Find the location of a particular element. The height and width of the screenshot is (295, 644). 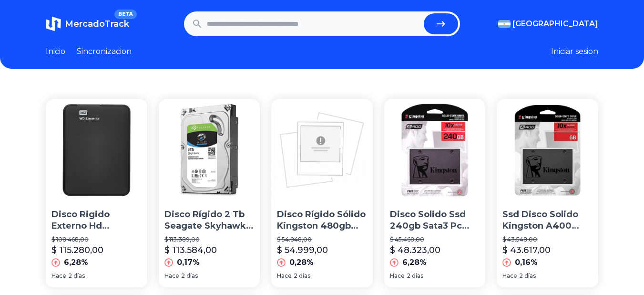

p: $ 113.389,00 is located at coordinates (209, 240).